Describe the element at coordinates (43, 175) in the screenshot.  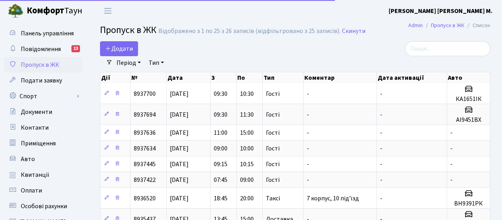
I see `a: Квитанції` at that location.